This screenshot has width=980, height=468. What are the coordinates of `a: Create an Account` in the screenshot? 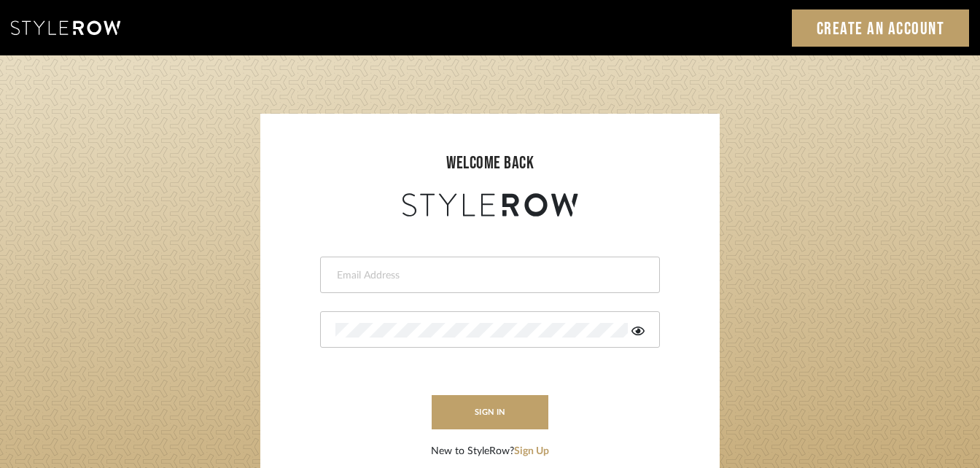 It's located at (881, 28).